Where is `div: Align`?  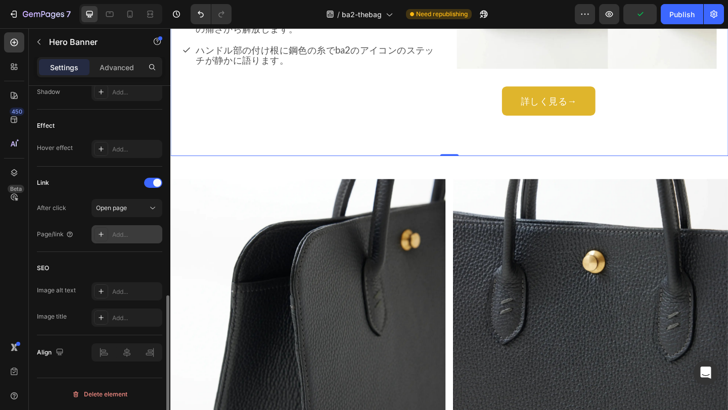
div: Align is located at coordinates (51, 353).